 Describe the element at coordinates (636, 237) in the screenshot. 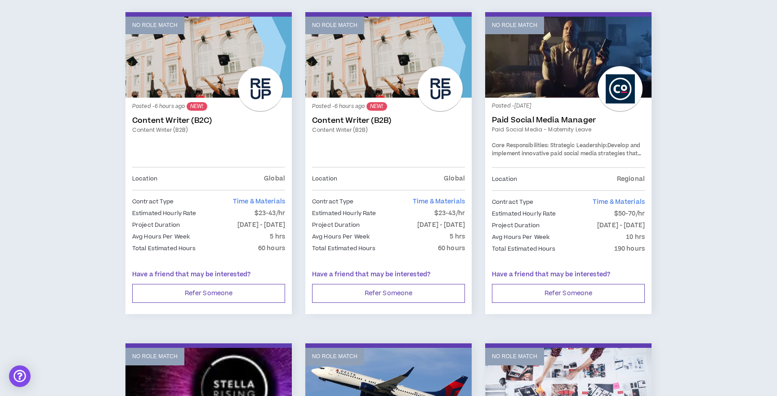

I see `p: 10 hrs` at that location.